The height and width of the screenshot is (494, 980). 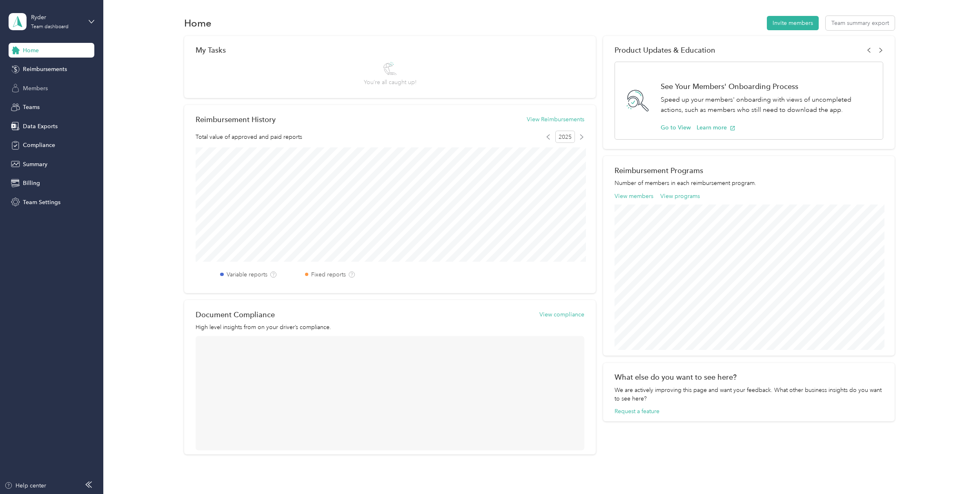 What do you see at coordinates (31, 50) in the screenshot?
I see `span: Home` at bounding box center [31, 50].